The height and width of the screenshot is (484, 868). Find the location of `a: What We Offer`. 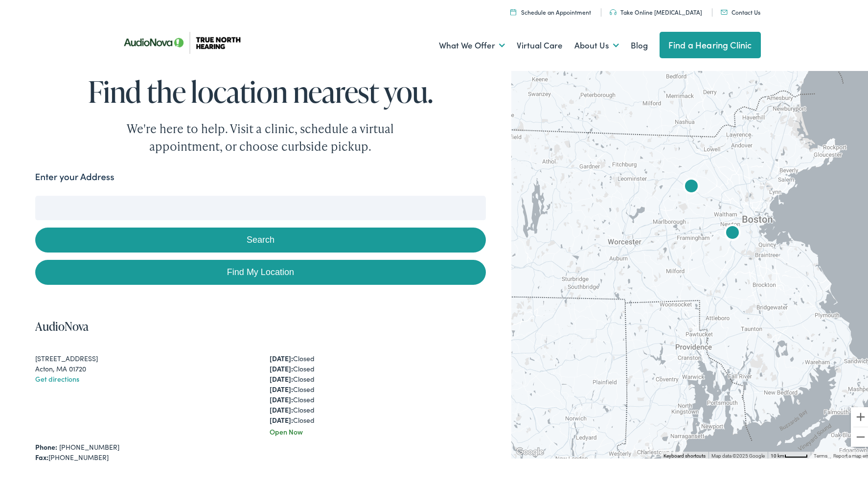

a: What We Offer is located at coordinates (472, 44).